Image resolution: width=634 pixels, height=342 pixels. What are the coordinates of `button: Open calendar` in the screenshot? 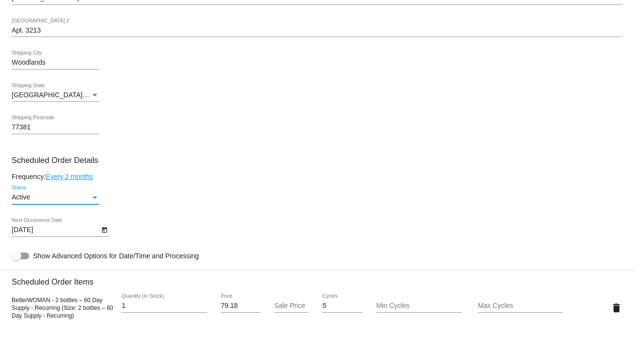 It's located at (104, 229).